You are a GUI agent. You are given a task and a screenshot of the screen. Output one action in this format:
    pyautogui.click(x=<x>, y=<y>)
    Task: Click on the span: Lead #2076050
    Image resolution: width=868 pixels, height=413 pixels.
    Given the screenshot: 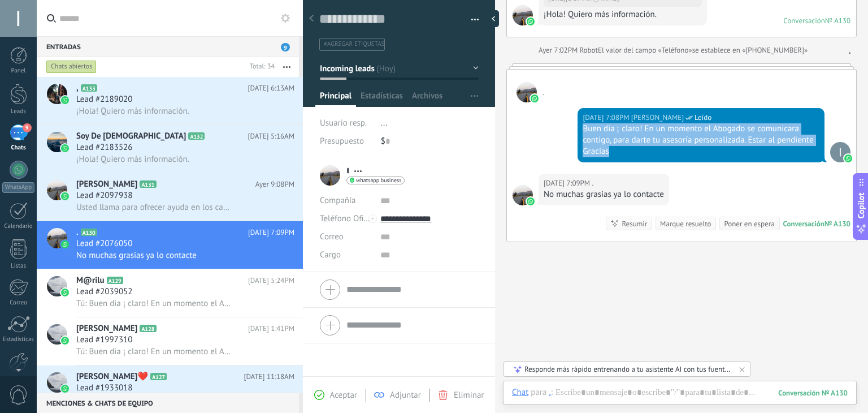 What is the action you would take?
    pyautogui.click(x=104, y=244)
    